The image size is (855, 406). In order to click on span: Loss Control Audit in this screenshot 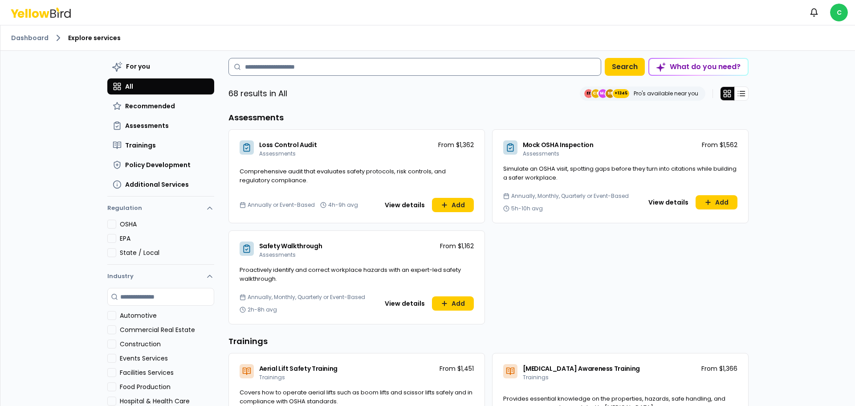, I will do `click(288, 145)`.